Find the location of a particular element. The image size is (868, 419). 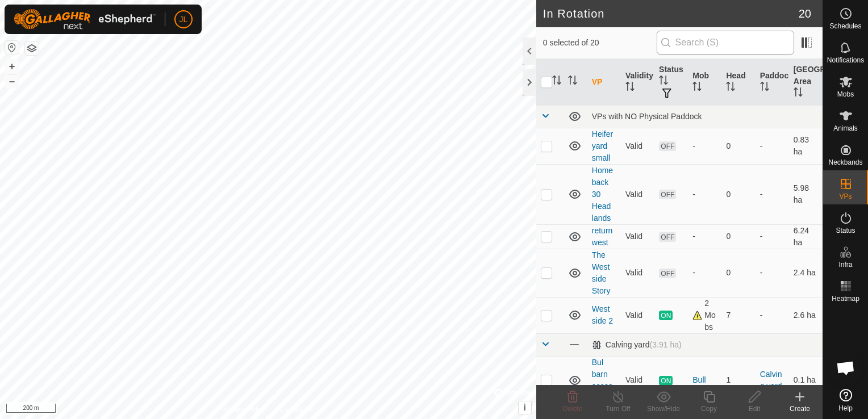

td: 1 is located at coordinates (738, 380).